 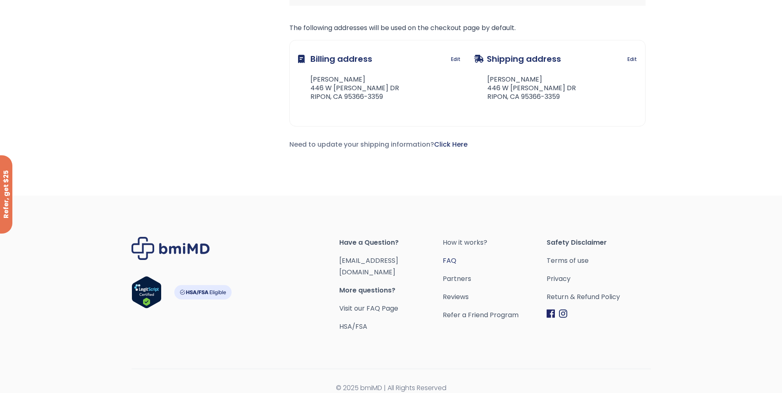 What do you see at coordinates (495, 261) in the screenshot?
I see `a: FAQ` at bounding box center [495, 261].